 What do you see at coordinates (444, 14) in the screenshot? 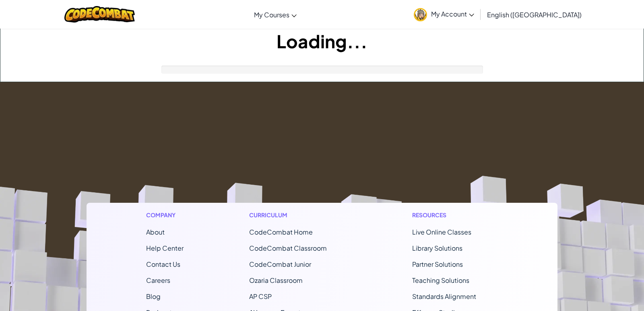
I see `a: My Account` at bounding box center [444, 14].